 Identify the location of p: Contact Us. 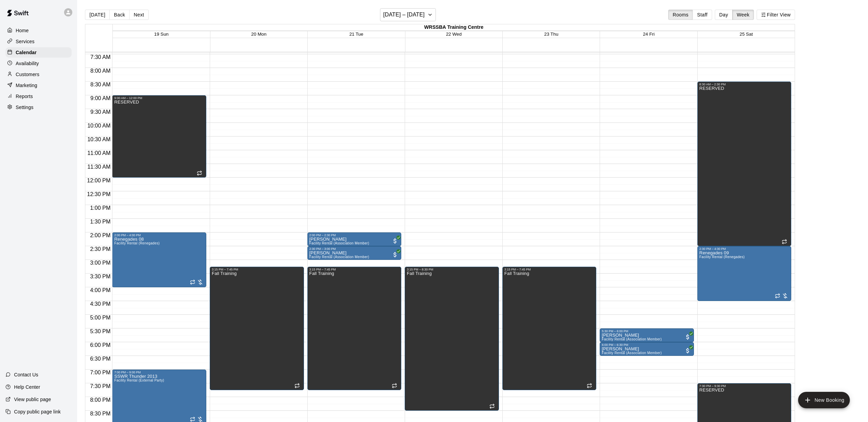
(26, 375).